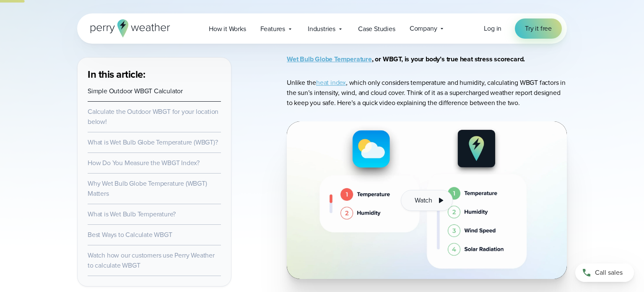 The height and width of the screenshot is (292, 644). I want to click on span: Case Studies, so click(377, 29).